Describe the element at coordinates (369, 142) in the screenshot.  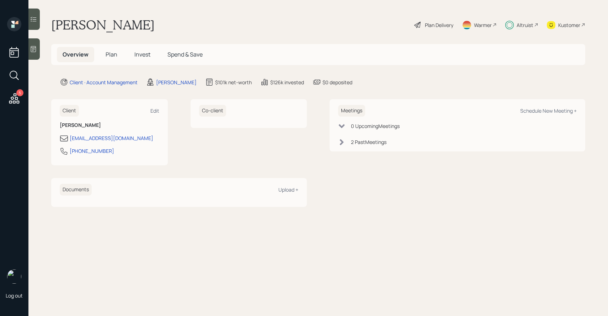
I see `div: 2 Past Meeting s` at that location.